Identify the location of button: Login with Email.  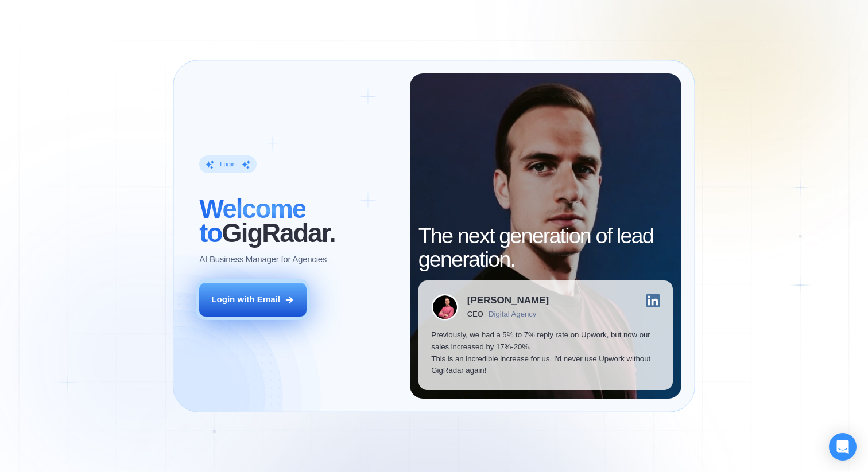
(252, 299).